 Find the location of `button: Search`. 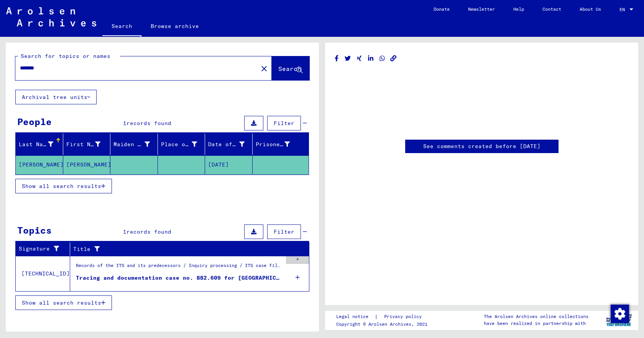

button: Search is located at coordinates (290, 68).